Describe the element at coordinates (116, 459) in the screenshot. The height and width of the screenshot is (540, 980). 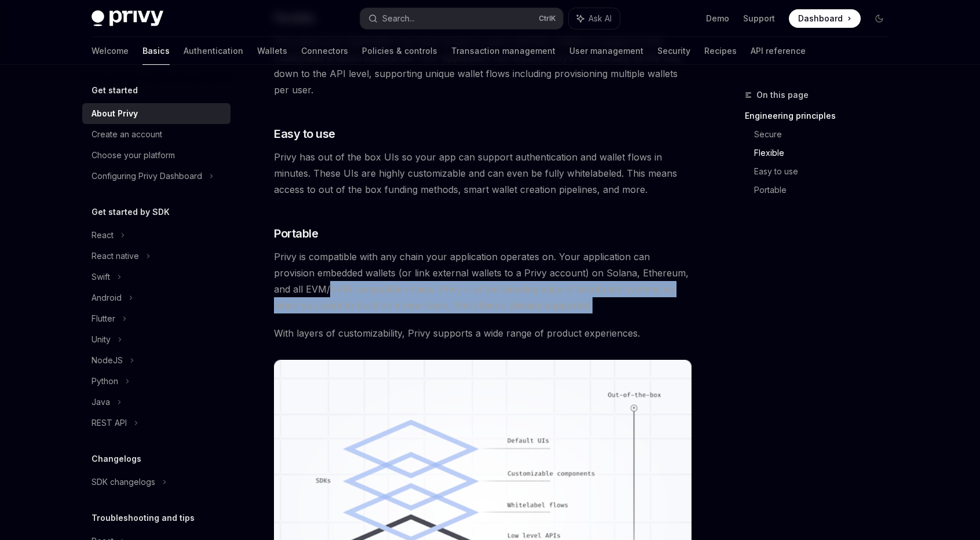
I see `h5: Changelogs` at that location.